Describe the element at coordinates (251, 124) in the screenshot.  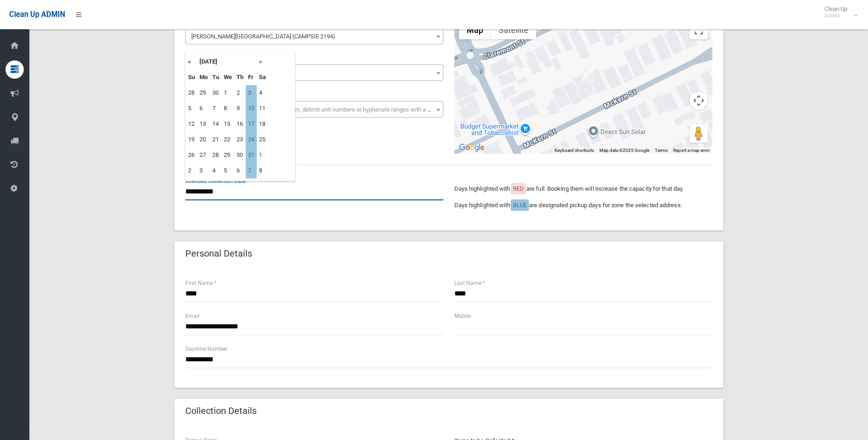
I see `td: 17` at that location.